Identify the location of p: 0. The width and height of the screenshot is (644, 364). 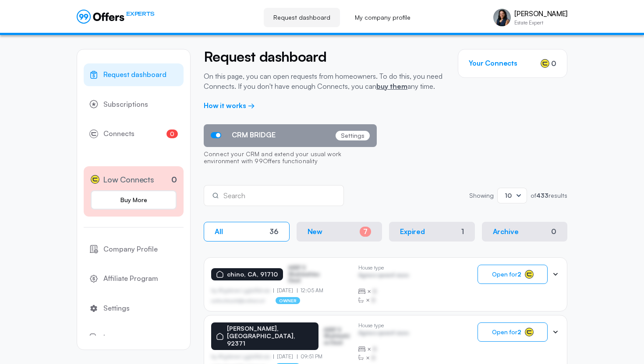
(174, 180).